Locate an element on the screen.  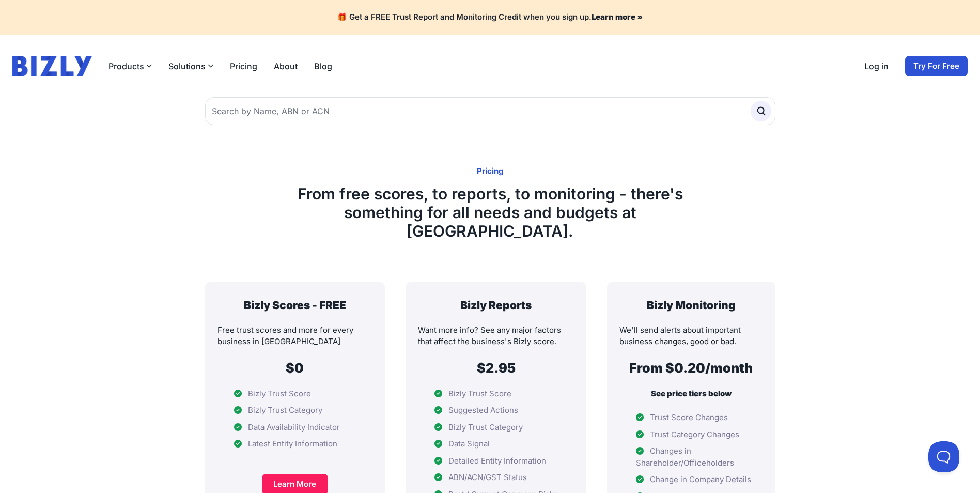
p: We'll send alerts about important business changes, good or bad. is located at coordinates (691, 336).